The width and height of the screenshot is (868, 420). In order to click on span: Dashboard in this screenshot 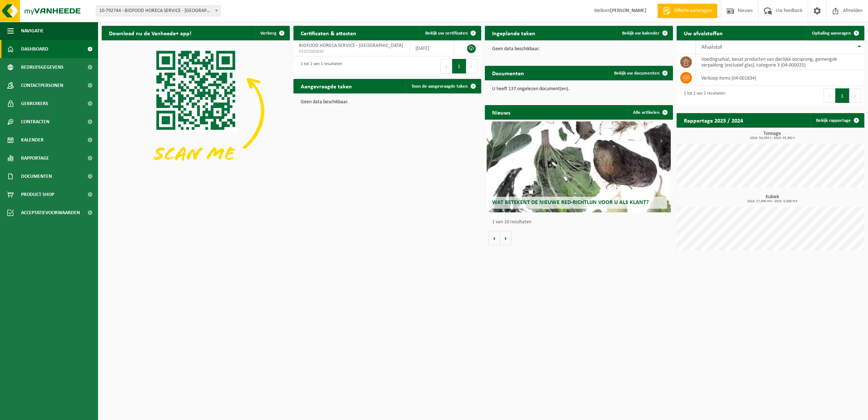, I will do `click(34, 49)`.